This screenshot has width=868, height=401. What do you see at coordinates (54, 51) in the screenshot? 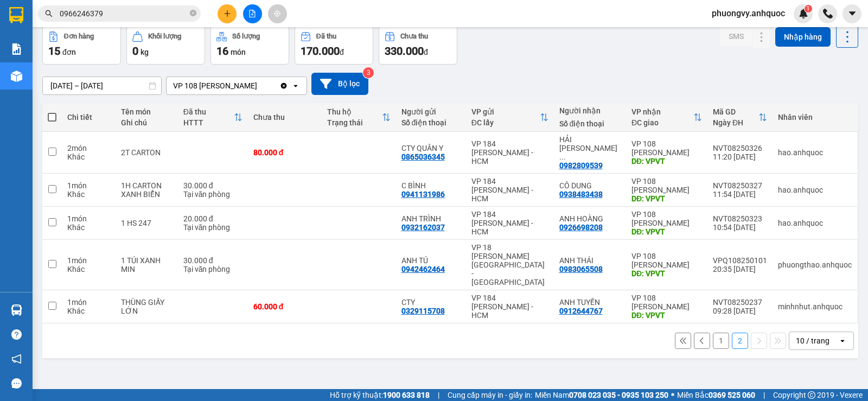
I see `span: 15` at bounding box center [54, 51].